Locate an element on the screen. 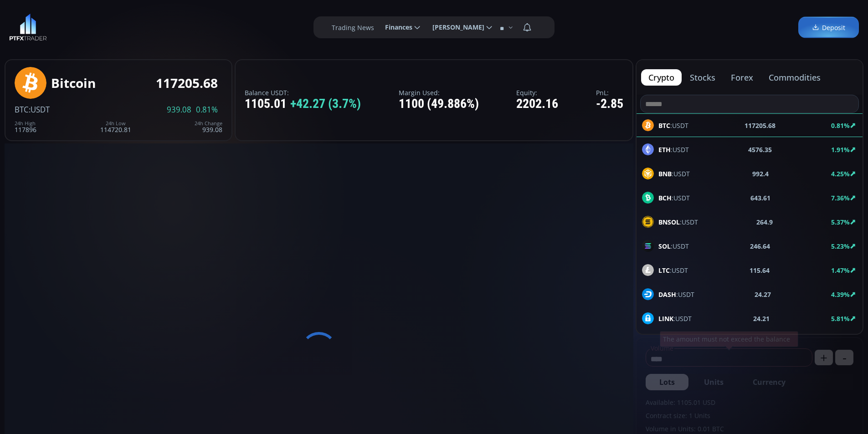 The image size is (868, 434). b: 246.64 is located at coordinates (760, 246).